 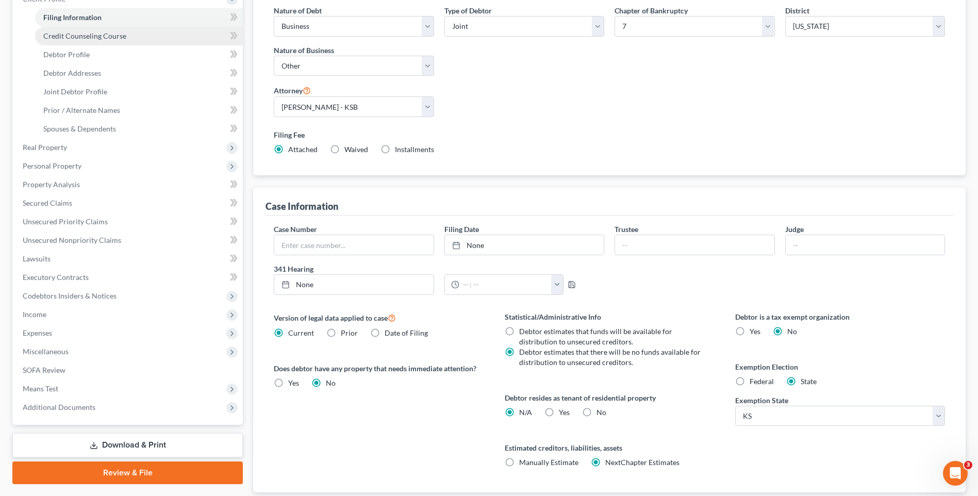 What do you see at coordinates (643, 462) in the screenshot?
I see `span: NextChapter Estimates` at bounding box center [643, 462].